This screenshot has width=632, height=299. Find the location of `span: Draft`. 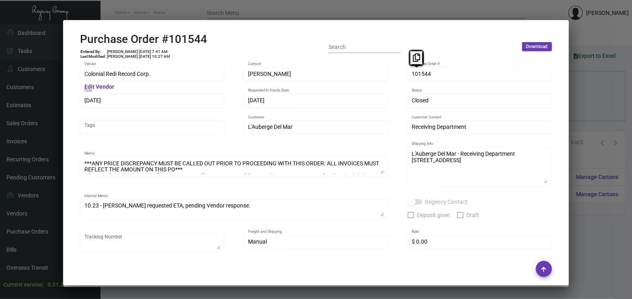

span: Draft is located at coordinates (473, 215).